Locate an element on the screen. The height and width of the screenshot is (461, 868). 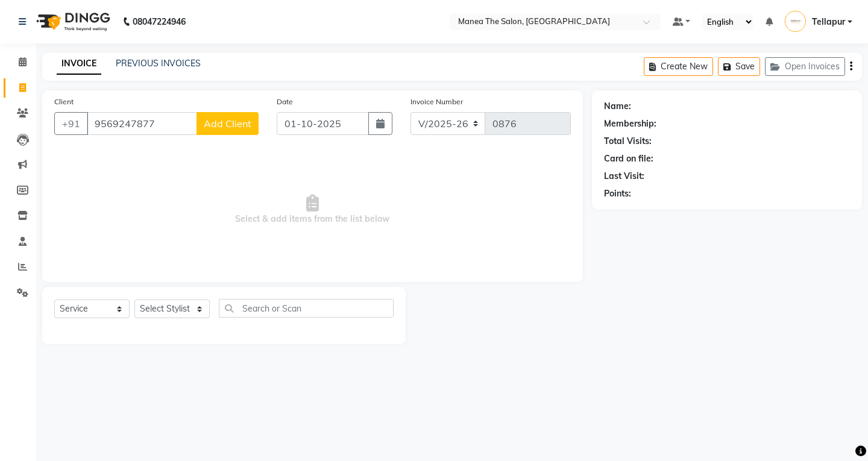
div: Last Visit: is located at coordinates (624, 176).